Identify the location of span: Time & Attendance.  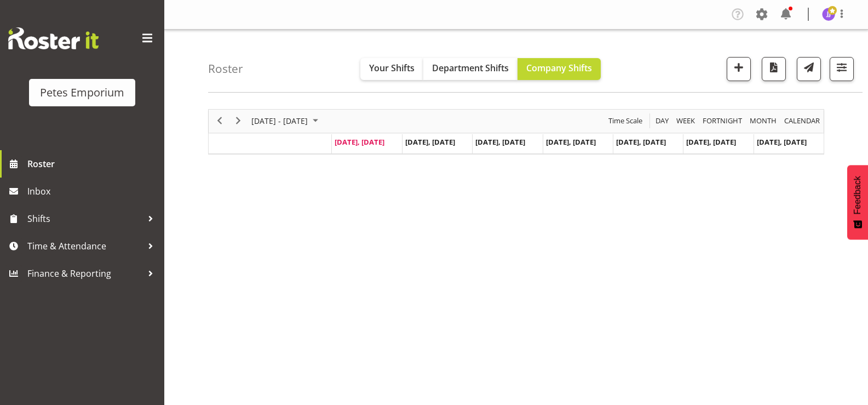
(85, 246).